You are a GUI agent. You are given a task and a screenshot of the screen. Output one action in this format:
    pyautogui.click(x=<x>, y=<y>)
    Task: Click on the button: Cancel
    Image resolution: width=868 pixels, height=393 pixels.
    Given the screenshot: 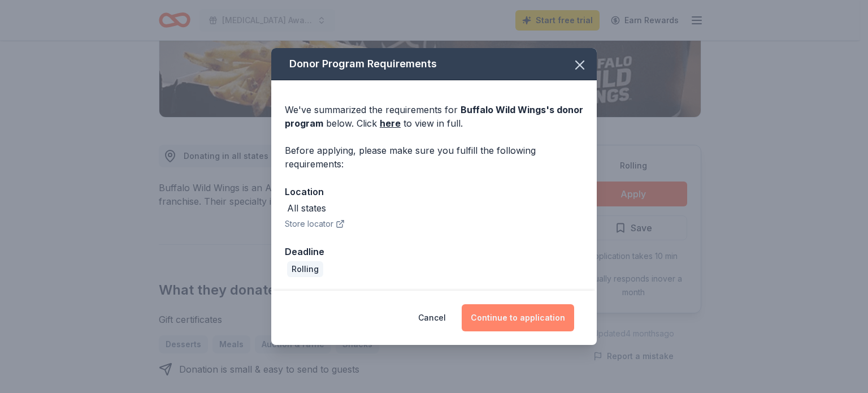 What is the action you would take?
    pyautogui.click(x=432, y=318)
    